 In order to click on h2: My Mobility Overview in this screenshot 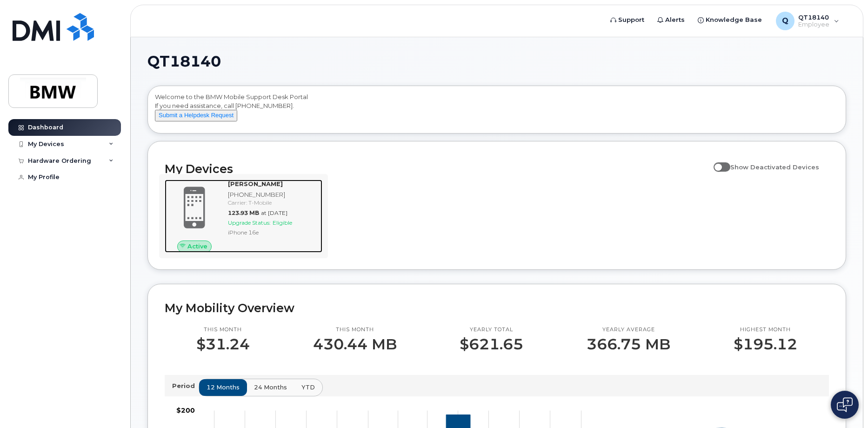, I will do `click(497, 308)`.